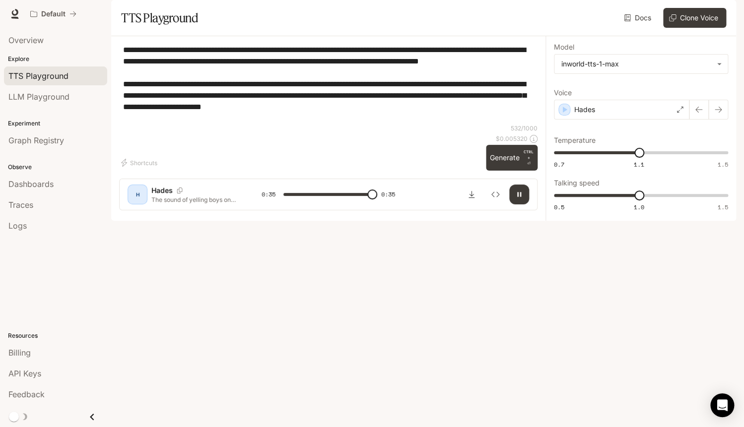 This screenshot has height=427, width=744. I want to click on button: Shortcuts, so click(140, 163).